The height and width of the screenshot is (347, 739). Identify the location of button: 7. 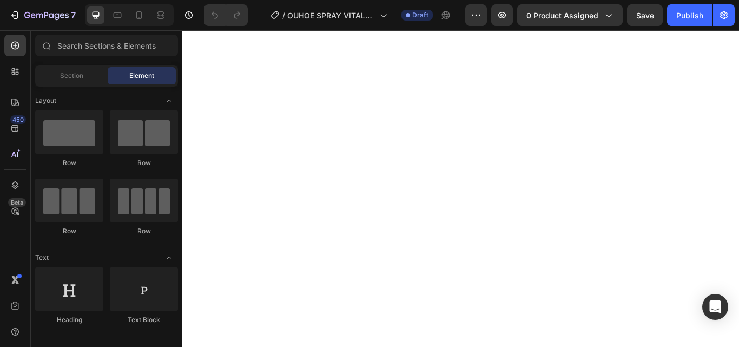
(42, 15).